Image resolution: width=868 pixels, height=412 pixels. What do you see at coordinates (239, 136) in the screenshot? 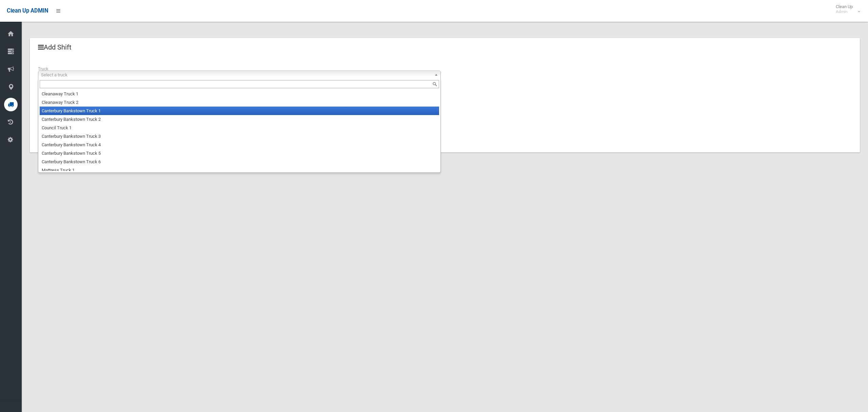
I see `li: Canterbury Bankstown Truck 3` at bounding box center [239, 136].